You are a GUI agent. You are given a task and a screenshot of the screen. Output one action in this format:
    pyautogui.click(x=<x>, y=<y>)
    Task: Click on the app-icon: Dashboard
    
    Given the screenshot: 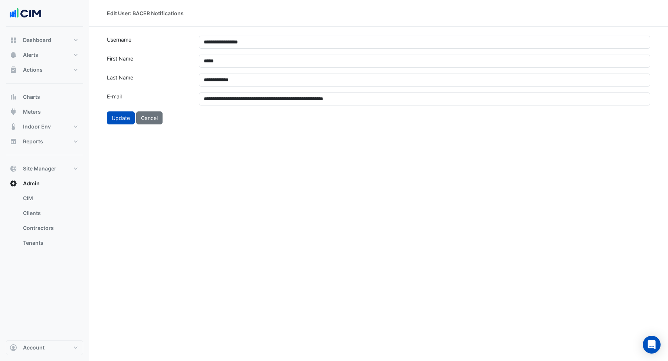 What is the action you would take?
    pyautogui.click(x=13, y=40)
    